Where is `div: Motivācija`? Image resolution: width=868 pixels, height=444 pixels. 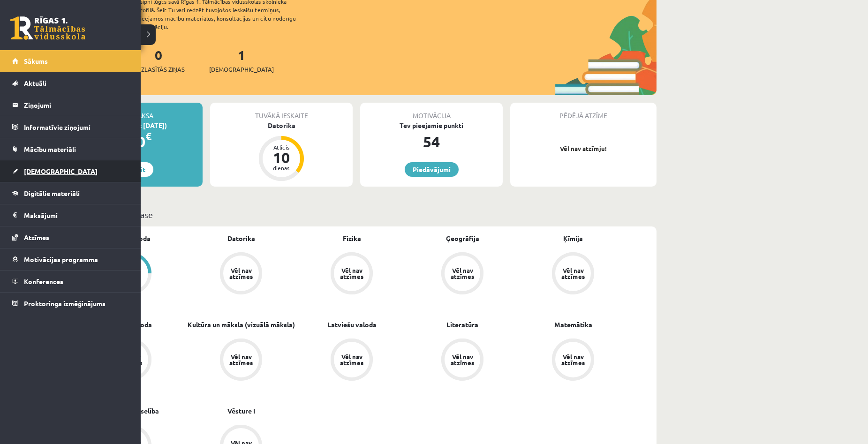 div: Motivācija is located at coordinates (431, 111).